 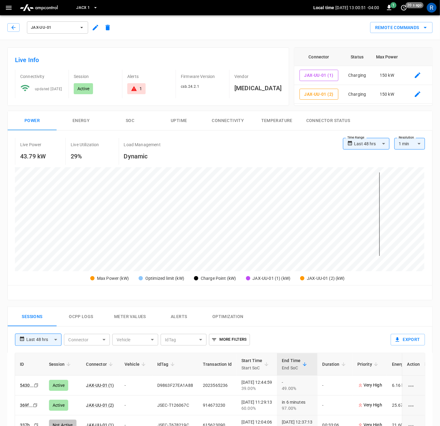 I want to click on button: More Filters, so click(x=229, y=340).